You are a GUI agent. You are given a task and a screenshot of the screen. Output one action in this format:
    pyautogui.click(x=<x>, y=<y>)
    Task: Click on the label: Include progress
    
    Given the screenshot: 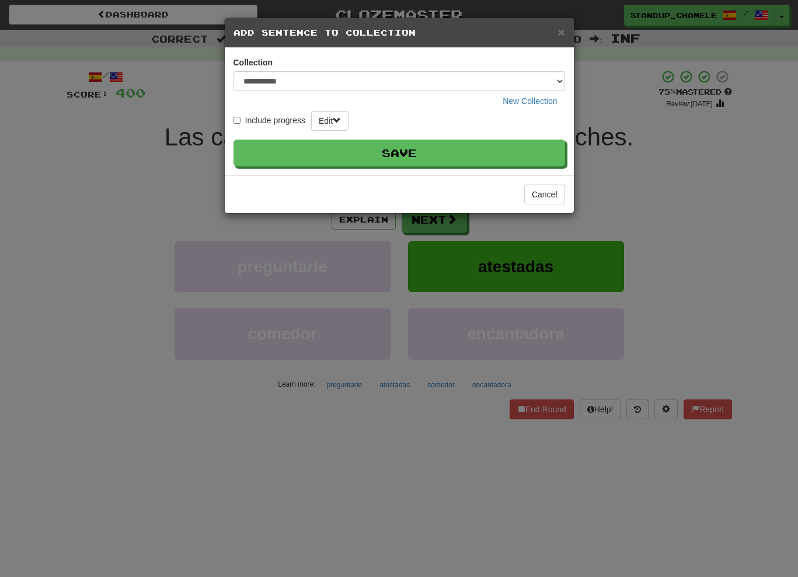 What is the action you would take?
    pyautogui.click(x=270, y=120)
    